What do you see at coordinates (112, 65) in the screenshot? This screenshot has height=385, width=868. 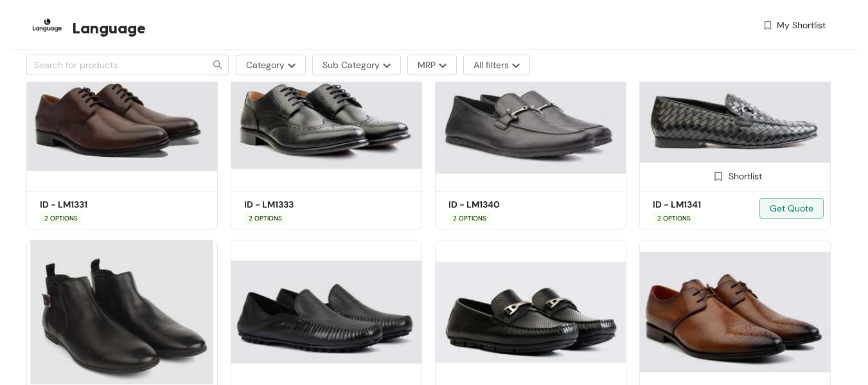 I see `input: Search for products` at bounding box center [112, 65].